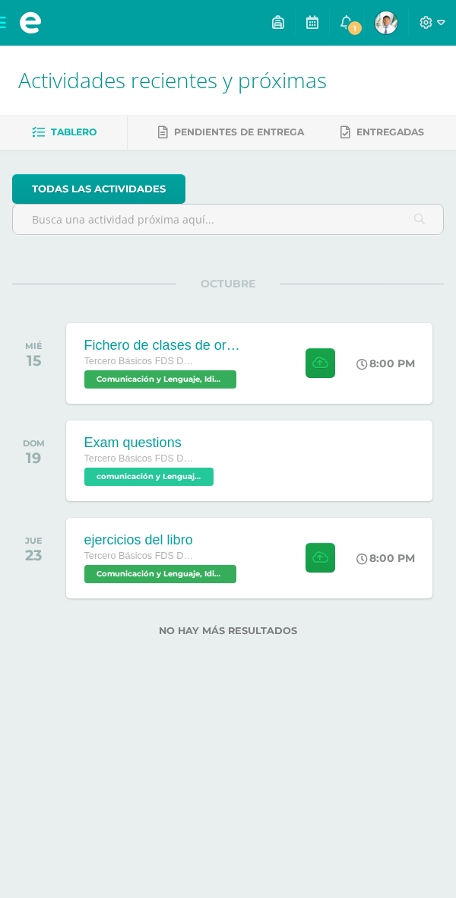  Describe the element at coordinates (383, 132) in the screenshot. I see `a: Entregadas` at that location.